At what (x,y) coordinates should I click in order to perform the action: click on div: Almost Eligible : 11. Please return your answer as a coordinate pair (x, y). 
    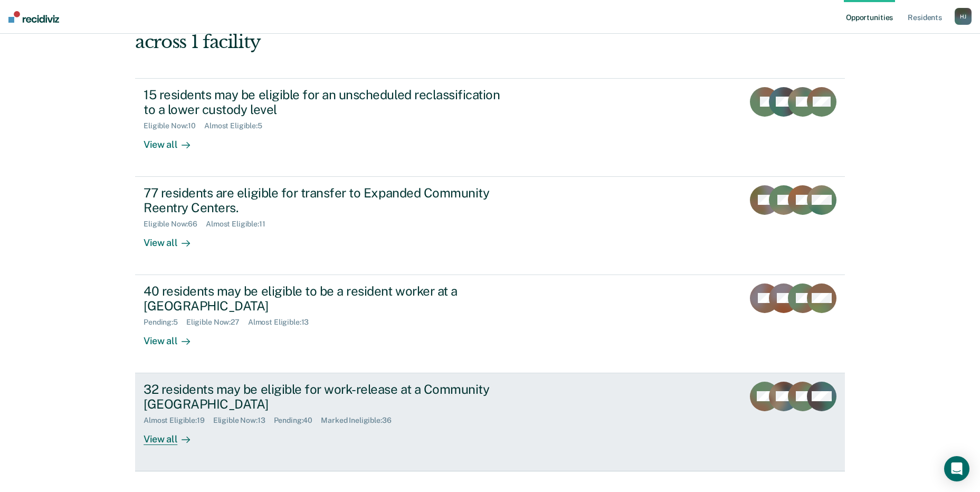
    Looking at the image, I should click on (240, 223).